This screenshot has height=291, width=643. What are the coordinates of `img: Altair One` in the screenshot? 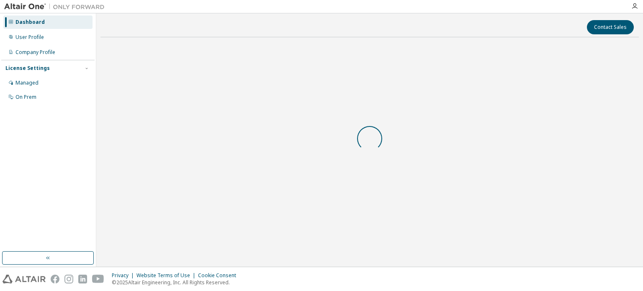 It's located at (56, 7).